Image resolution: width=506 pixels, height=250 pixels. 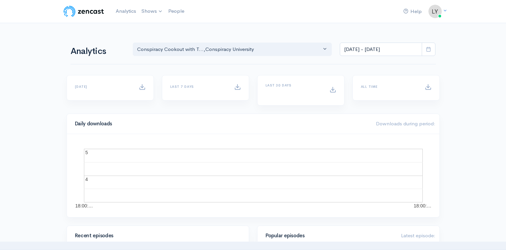 I want to click on div: A chart., so click(x=253, y=175).